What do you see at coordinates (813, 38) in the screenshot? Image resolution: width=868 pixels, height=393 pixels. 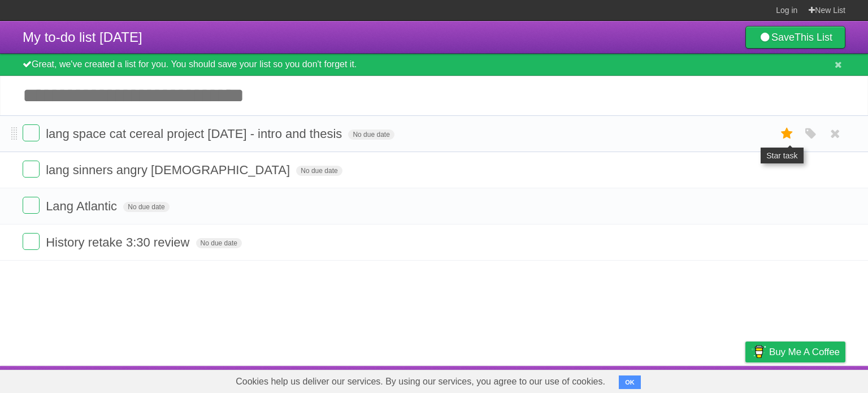 I see `b: This List` at bounding box center [813, 38].